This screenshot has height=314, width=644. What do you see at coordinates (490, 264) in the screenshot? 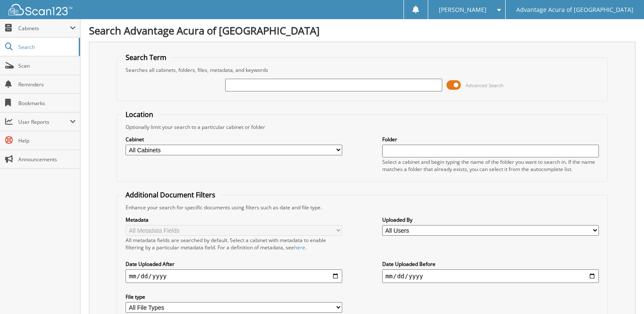
I see `label: Date Uploaded Before` at bounding box center [490, 264].